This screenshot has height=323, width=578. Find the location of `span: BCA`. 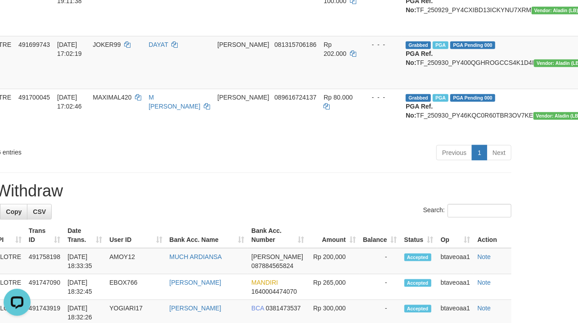

span: BCA is located at coordinates (258, 308).